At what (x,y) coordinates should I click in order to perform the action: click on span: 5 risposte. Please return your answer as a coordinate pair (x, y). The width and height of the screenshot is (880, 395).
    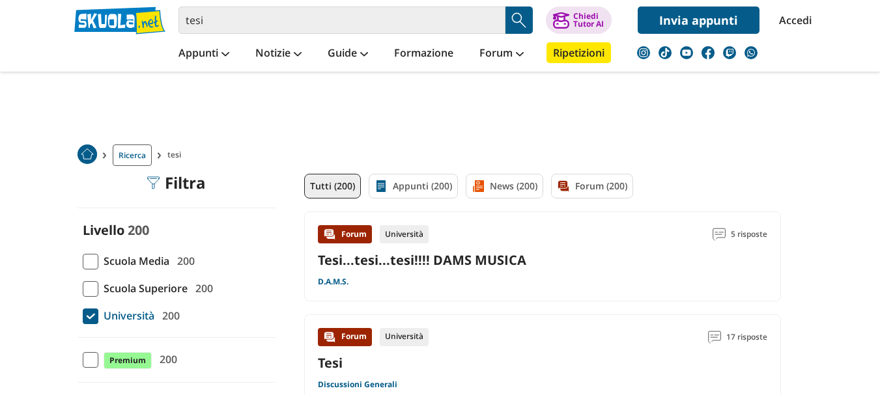
    Looking at the image, I should click on (749, 234).